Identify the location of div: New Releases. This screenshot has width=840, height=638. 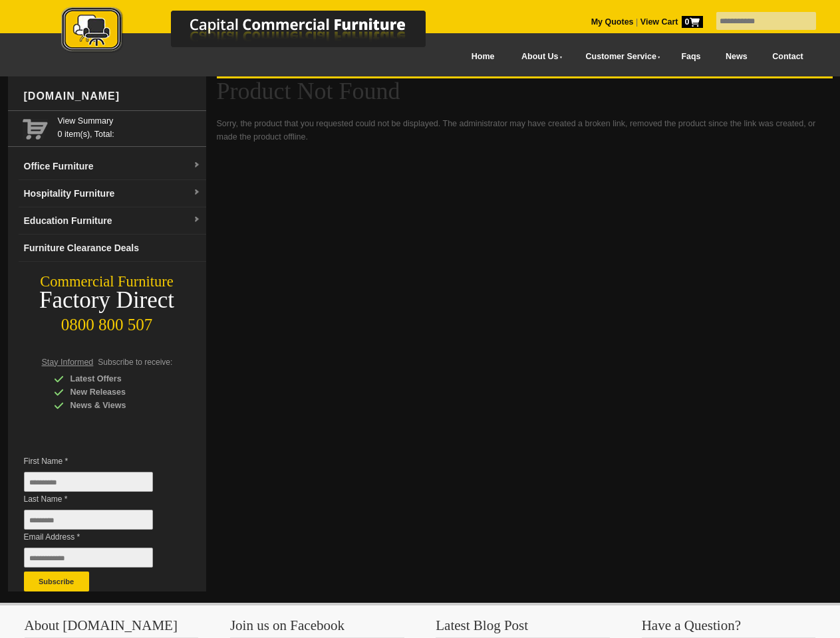
(117, 392).